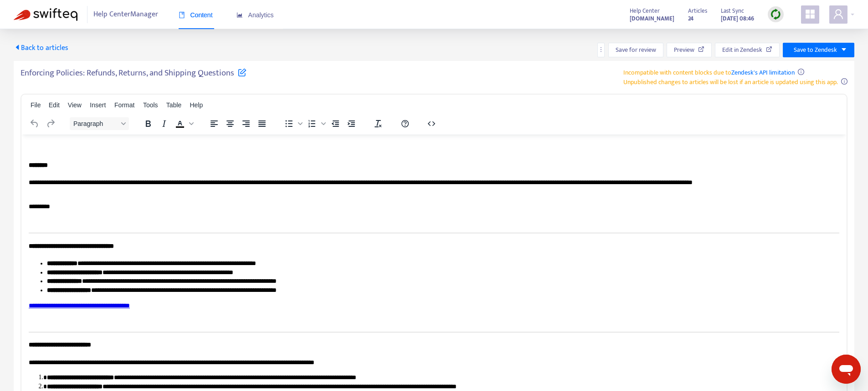 The height and width of the screenshot is (391, 868). I want to click on button: Increase indent, so click(351, 124).